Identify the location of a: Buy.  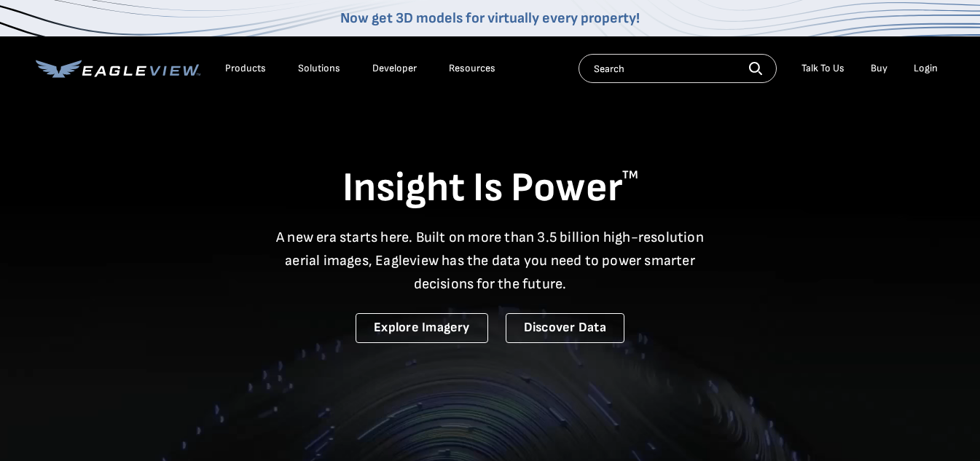
(879, 68).